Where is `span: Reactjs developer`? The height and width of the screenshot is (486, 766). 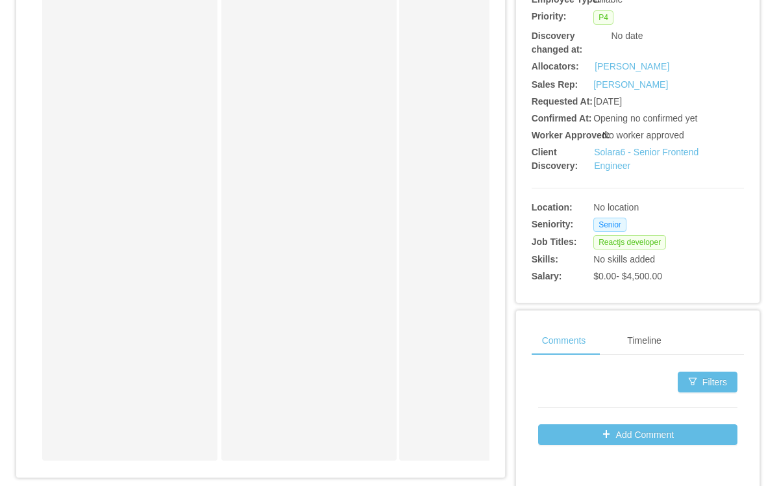
span: Reactjs developer is located at coordinates (630, 242).